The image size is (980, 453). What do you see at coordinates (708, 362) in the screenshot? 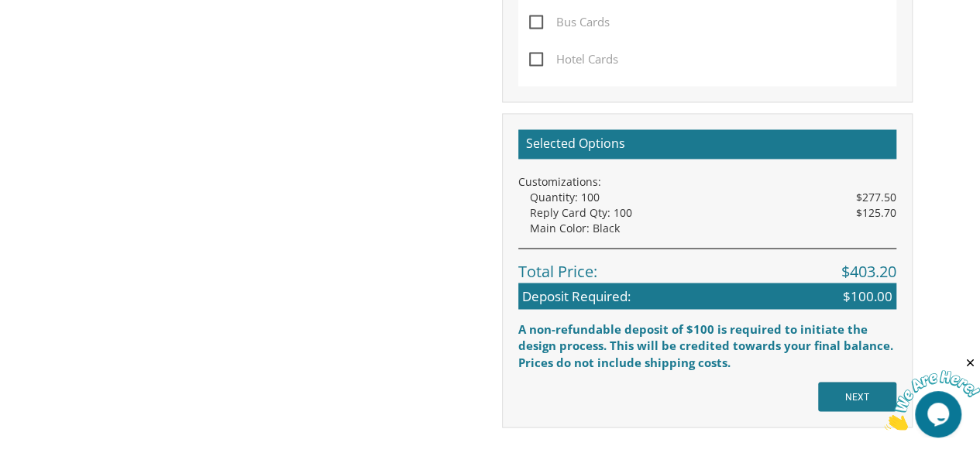
I see `div: Prices do not include shipping costs.` at bounding box center [708, 362].